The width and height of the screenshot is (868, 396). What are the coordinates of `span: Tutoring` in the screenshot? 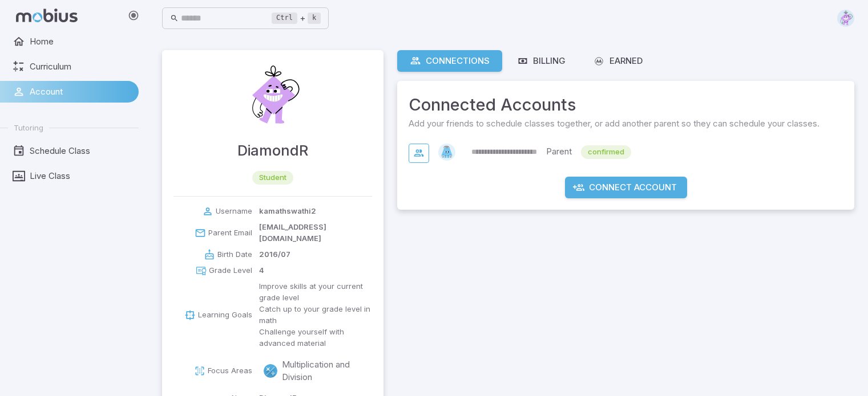 It's located at (29, 127).